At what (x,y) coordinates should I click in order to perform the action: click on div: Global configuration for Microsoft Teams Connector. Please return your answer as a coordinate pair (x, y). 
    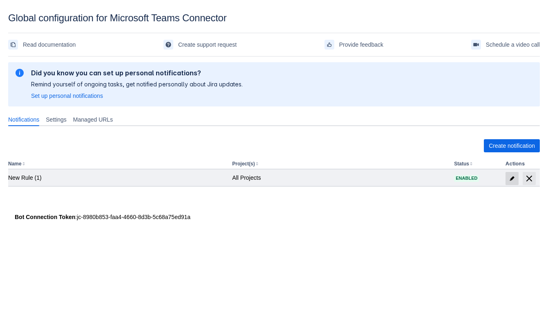
    Looking at the image, I should click on (274, 18).